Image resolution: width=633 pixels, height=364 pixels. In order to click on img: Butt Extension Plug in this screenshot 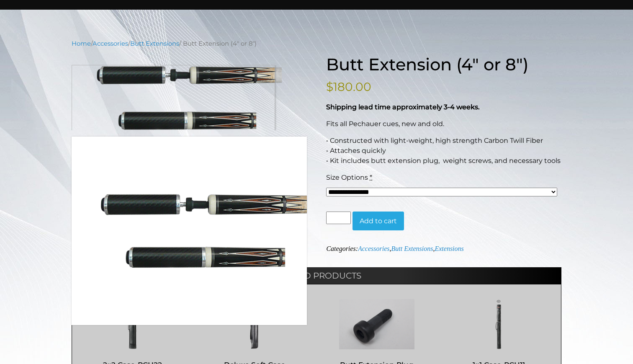, I will do `click(377, 324)`.